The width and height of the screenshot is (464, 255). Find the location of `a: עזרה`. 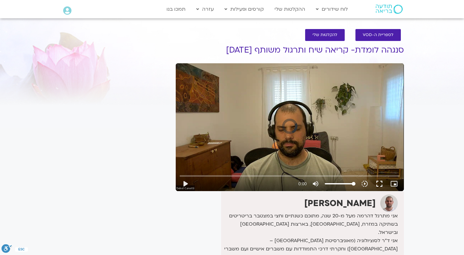

a: עזרה is located at coordinates (205, 9).